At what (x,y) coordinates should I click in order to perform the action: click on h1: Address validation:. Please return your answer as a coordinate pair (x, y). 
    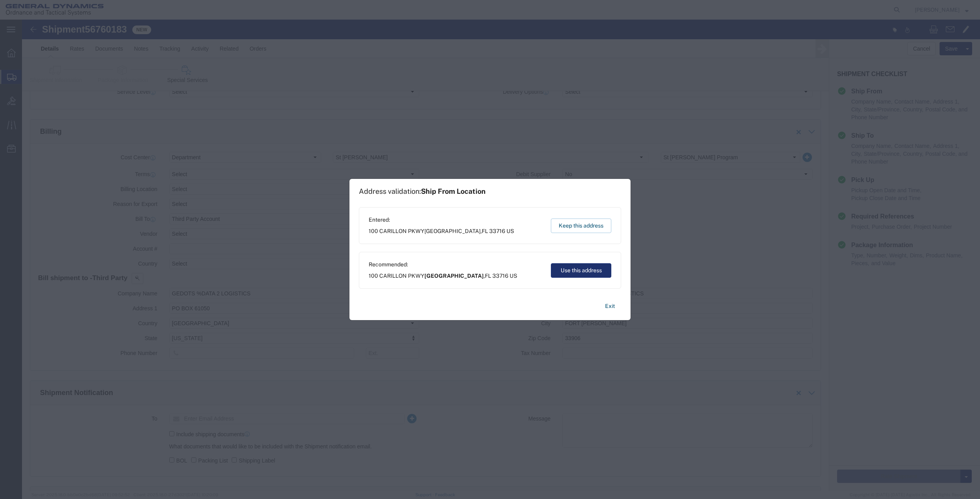
    Looking at the image, I should click on (422, 192).